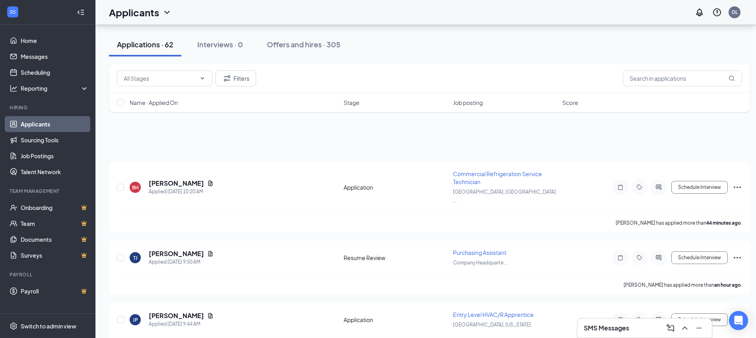  What do you see at coordinates (493, 315) in the screenshot?
I see `span: Entry Level HVAC/R Apprentice` at bounding box center [493, 315].